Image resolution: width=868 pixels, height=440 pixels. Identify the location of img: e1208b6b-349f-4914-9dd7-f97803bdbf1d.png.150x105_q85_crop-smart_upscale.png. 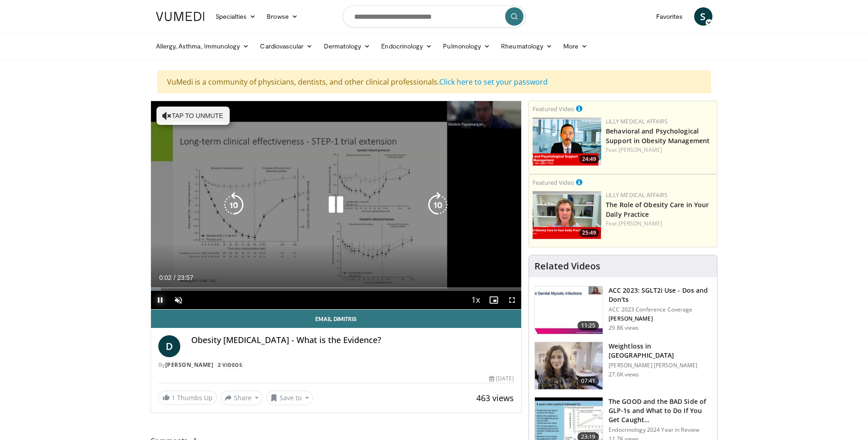
(567, 215).